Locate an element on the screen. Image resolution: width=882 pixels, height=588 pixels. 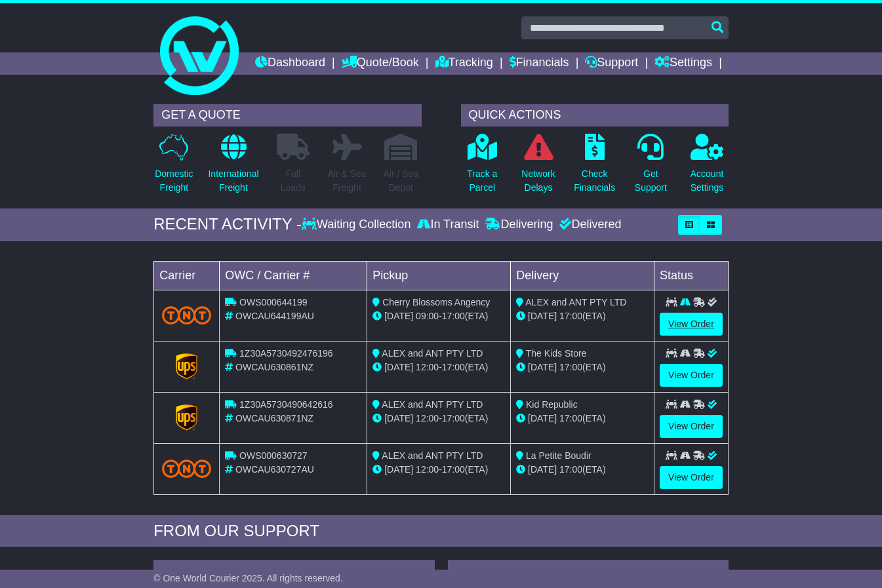
a: AccountSettings is located at coordinates (707, 167).